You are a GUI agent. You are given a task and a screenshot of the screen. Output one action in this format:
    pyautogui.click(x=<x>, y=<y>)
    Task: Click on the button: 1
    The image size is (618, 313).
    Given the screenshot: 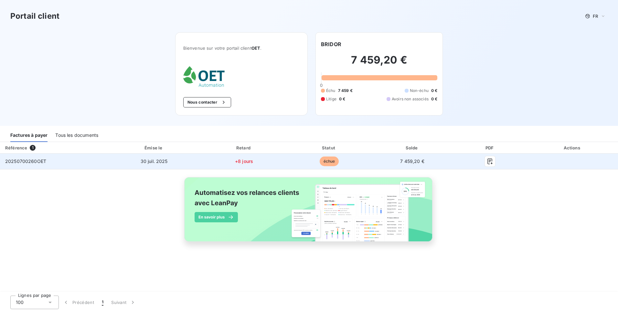 What is the action you would take?
    pyautogui.click(x=102, y=303)
    